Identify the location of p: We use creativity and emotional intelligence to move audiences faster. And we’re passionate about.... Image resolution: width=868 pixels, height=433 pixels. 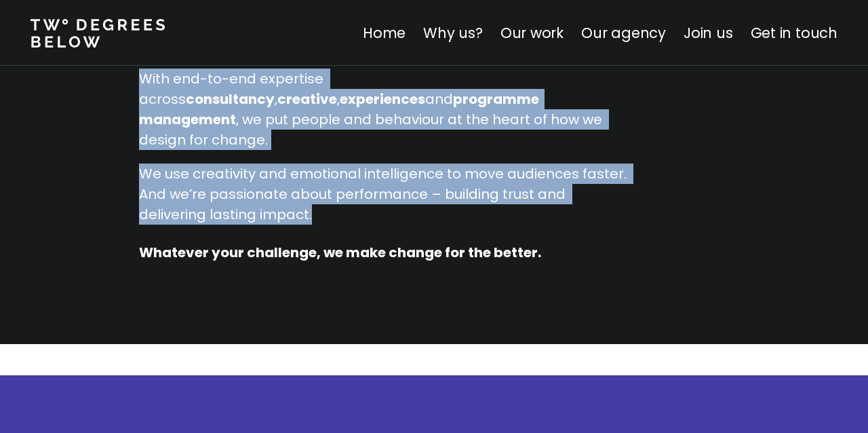
(383, 194).